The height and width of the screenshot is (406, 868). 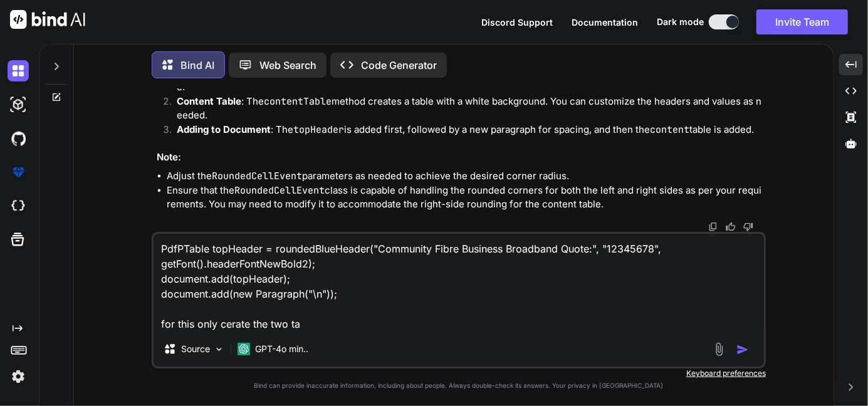 I want to click on textarea: PdfPTable topHeader = roundedBlueHeader("Community Fibre Business Broadband Quote:", "12345678", ..., so click(x=459, y=282).